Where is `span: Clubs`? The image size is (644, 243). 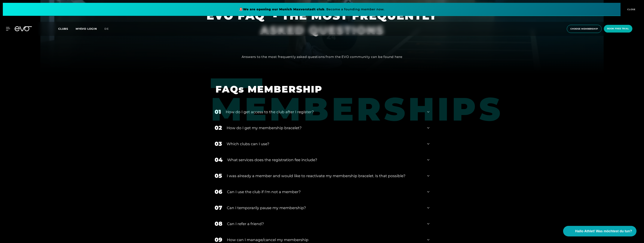
span: Clubs is located at coordinates (63, 29).